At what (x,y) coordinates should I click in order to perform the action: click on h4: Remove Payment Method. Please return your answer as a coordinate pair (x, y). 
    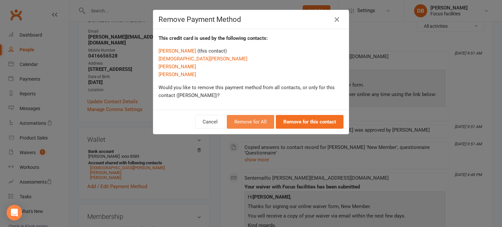
    Looking at the image, I should click on (251, 19).